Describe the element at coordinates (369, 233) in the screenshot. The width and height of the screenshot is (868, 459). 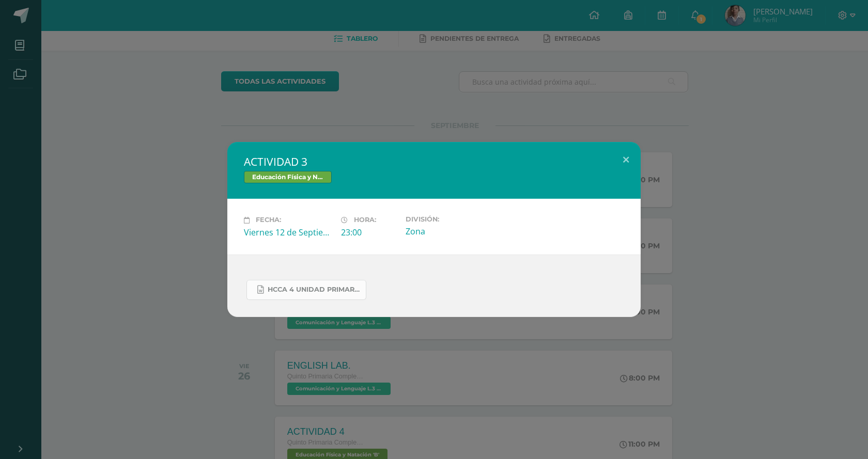
I see `div: 23:00` at that location.